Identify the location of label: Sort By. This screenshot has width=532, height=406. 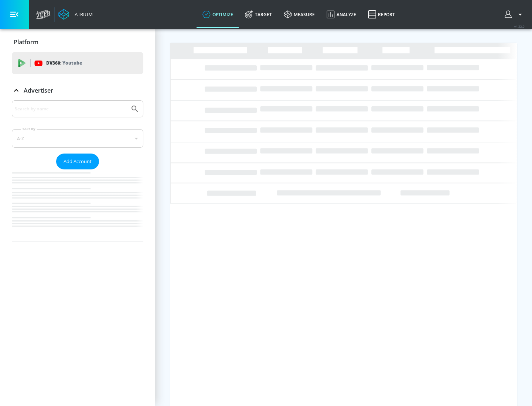
(29, 129).